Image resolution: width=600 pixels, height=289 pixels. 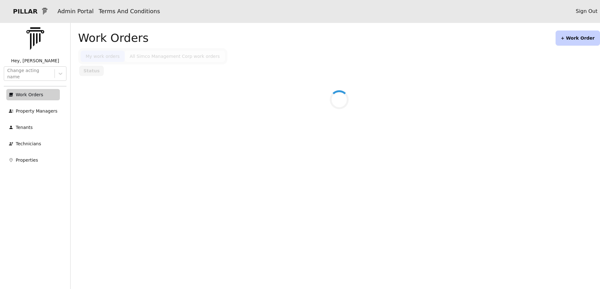 What do you see at coordinates (33, 111) in the screenshot?
I see `a: Property Managers` at bounding box center [33, 111].